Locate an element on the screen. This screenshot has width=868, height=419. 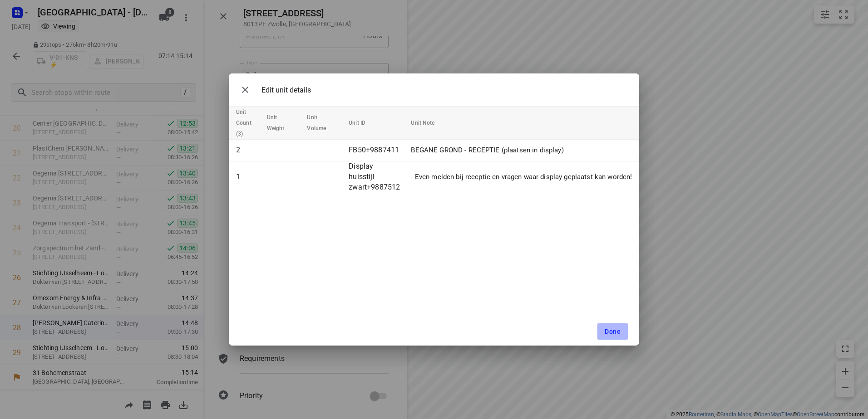
span: Unit Volume is located at coordinates (322, 123).